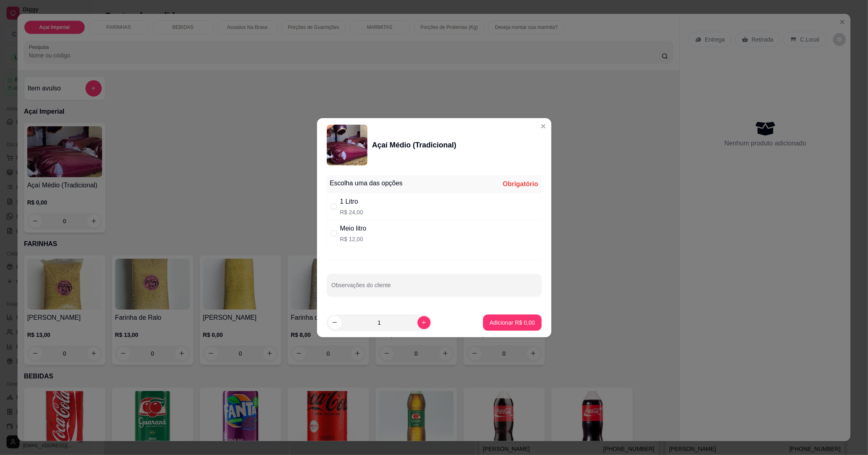 Image resolution: width=868 pixels, height=455 pixels. Describe the element at coordinates (353, 239) in the screenshot. I see `p: R$ 12,00` at that location.